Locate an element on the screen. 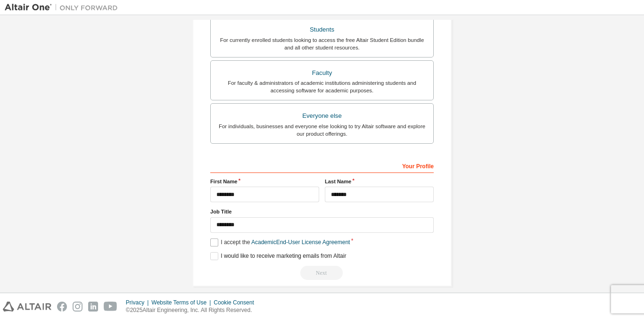  div: For faculty & administrators of academic institutions administering students and accessing softwa... is located at coordinates (322, 86).